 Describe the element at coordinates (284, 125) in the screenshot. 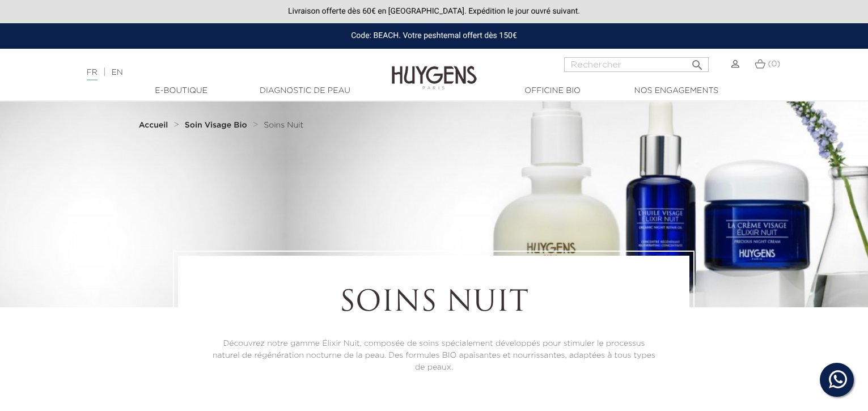

I see `span: Soins Nuit` at that location.